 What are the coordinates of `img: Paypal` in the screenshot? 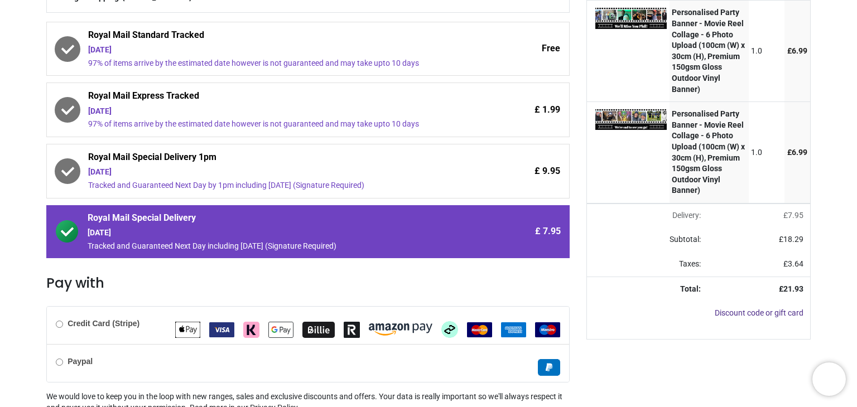 It's located at (549, 368).